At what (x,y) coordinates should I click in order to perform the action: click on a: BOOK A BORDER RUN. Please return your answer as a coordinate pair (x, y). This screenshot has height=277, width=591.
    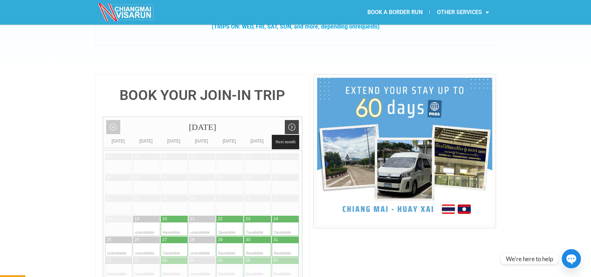
    Looking at the image, I should click on (394, 12).